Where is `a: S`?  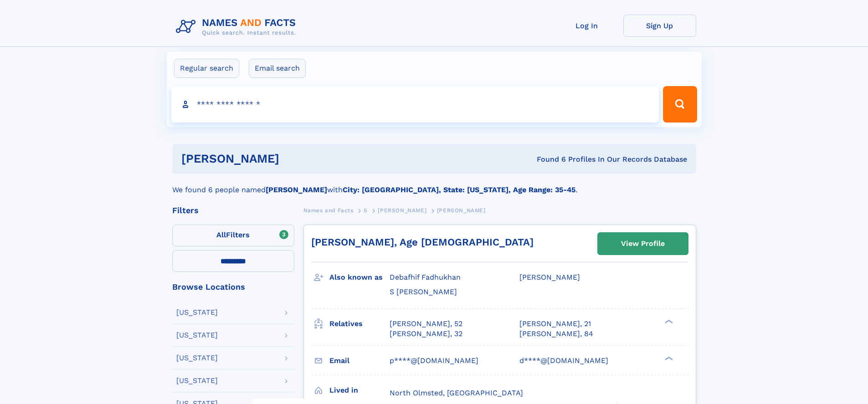
a: S is located at coordinates (365, 210).